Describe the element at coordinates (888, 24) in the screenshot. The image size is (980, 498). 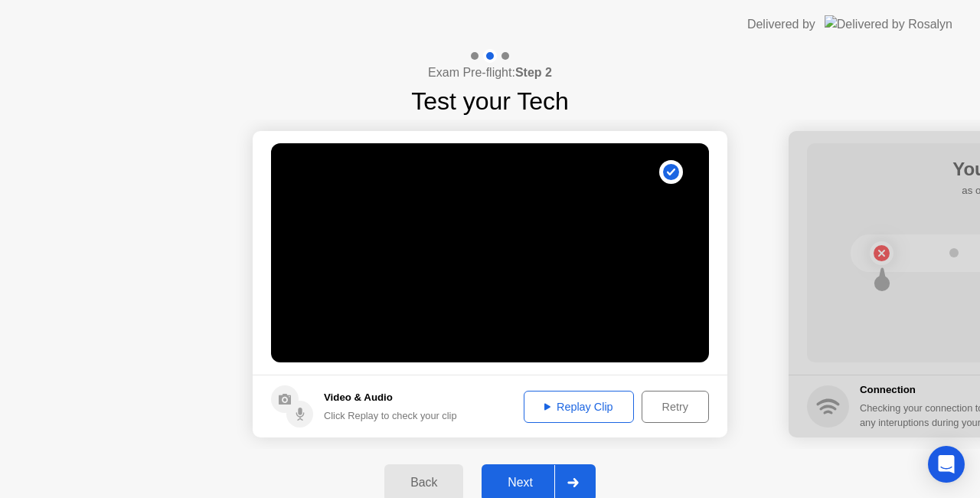
I see `img: Delivered by Rosalyn` at that location.